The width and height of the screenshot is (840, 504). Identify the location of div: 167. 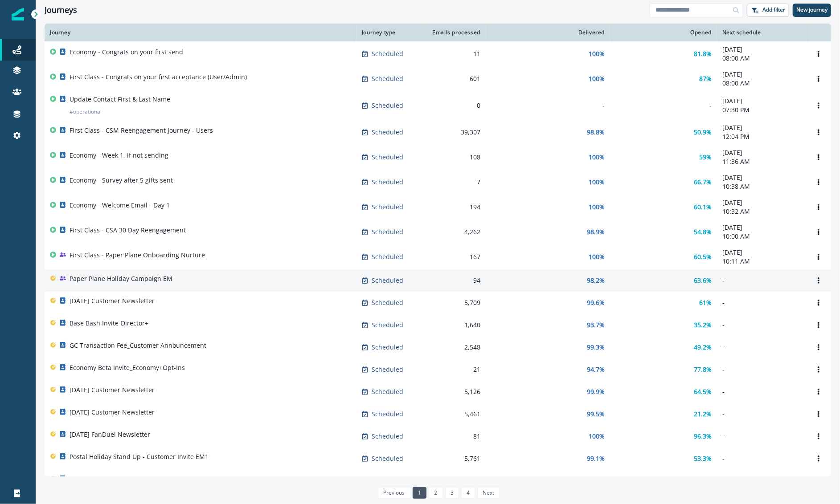
(454, 257).